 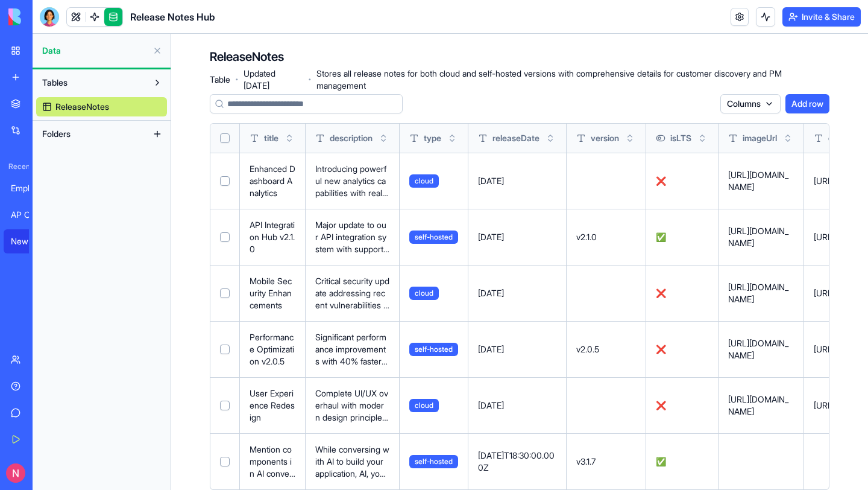 I want to click on img: ACg8ocLcociyy9znLq--h6yEi2cYg3E6pP5UTMLYLOfNa3QwLQ1bTA=s96-c, so click(x=16, y=473).